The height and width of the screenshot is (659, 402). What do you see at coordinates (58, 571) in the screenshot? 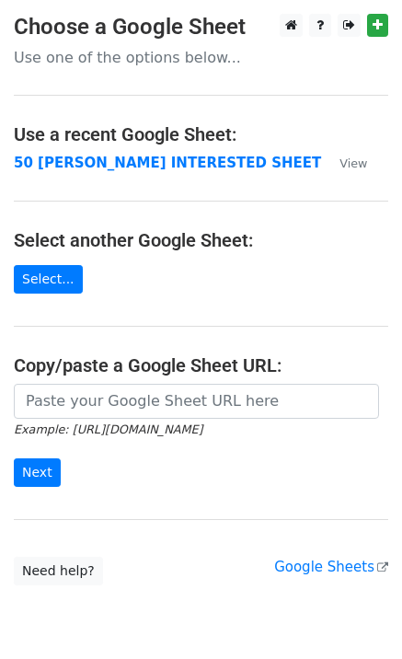
I see `a: Need help?` at bounding box center [58, 571].